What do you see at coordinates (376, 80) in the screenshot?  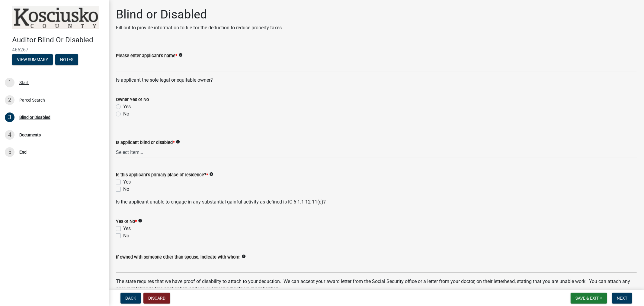 I see `p: Is applicant the sole legal or equitable owner?` at bounding box center [376, 80].